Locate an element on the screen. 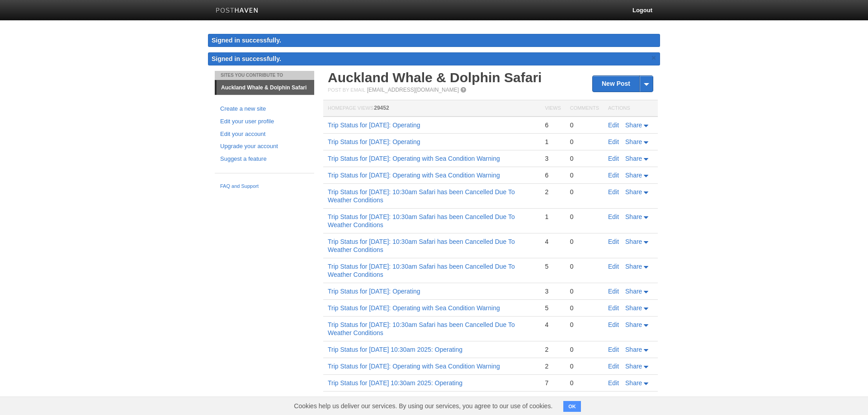  button: OK is located at coordinates (572, 407).